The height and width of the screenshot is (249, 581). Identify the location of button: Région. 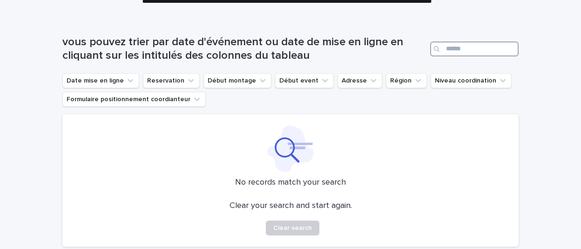
(407, 81).